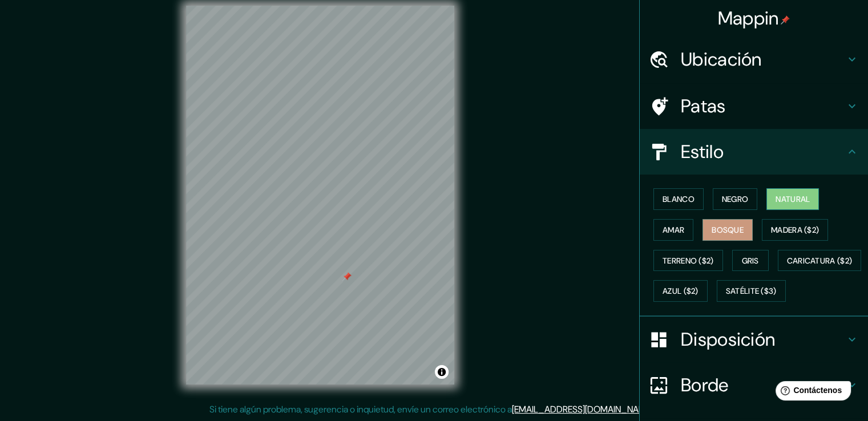  I want to click on font: Blanco, so click(679, 199).